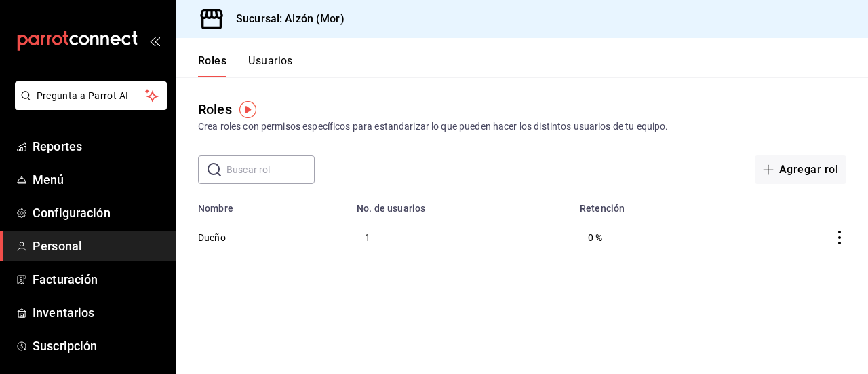  What do you see at coordinates (212, 238) in the screenshot?
I see `button: Dueño` at bounding box center [212, 238].